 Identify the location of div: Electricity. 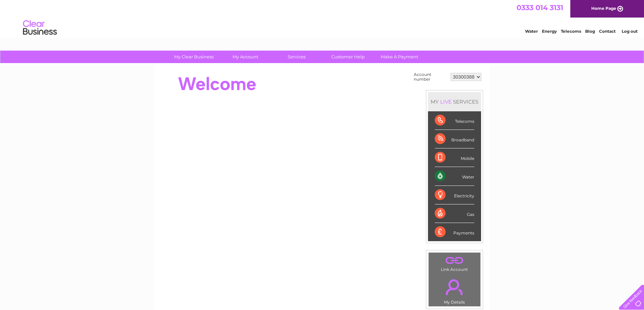
(454, 195).